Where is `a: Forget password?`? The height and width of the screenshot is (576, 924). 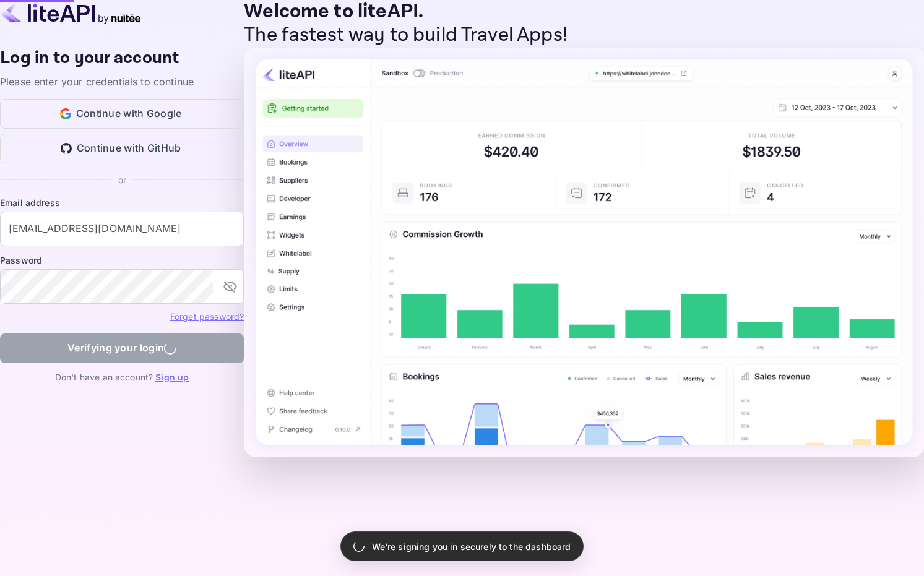
a: Forget password? is located at coordinates (207, 316).